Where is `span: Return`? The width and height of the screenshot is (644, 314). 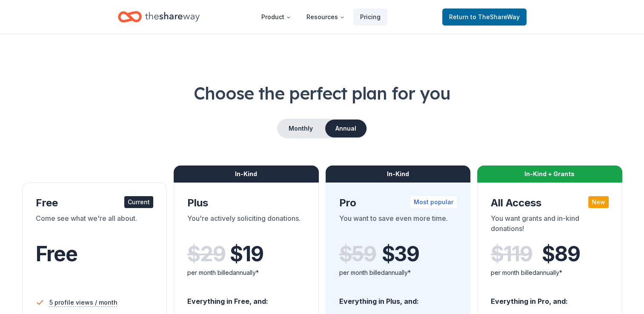 span: Return is located at coordinates (485, 17).